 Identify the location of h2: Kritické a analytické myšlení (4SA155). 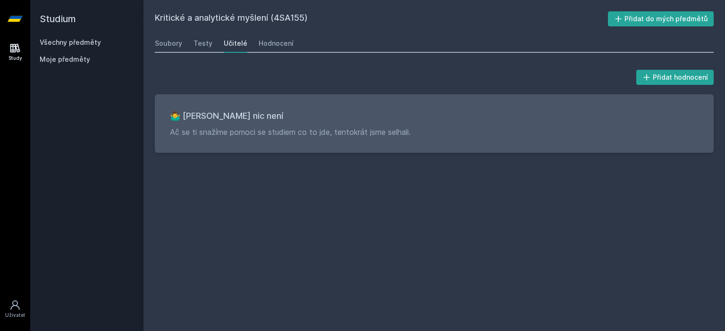
(381, 19).